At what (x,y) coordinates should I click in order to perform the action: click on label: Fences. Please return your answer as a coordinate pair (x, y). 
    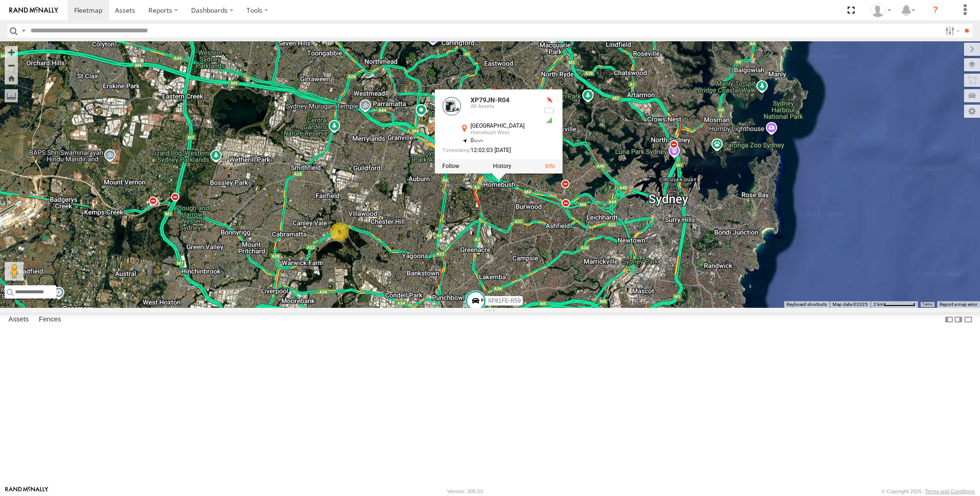
    Looking at the image, I should click on (50, 320).